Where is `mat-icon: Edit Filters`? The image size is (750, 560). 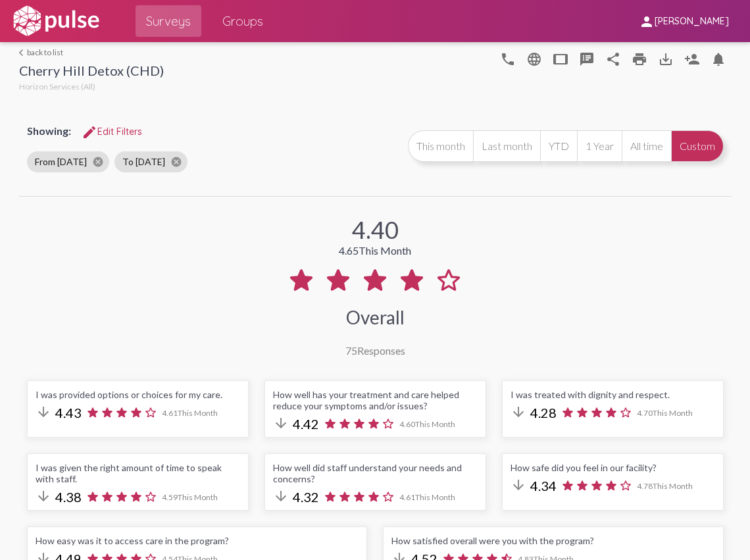
mat-icon: Edit Filters is located at coordinates (90, 132).